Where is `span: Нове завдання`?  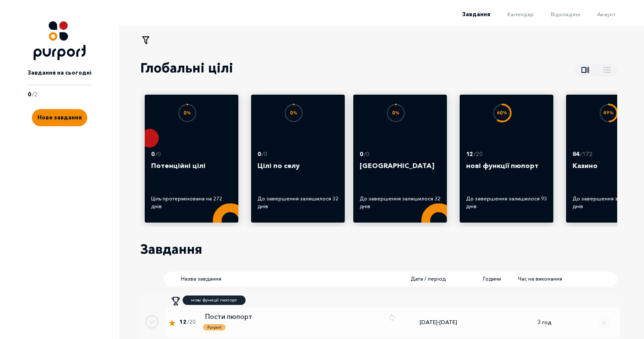 span: Нове завдання is located at coordinates (59, 117).